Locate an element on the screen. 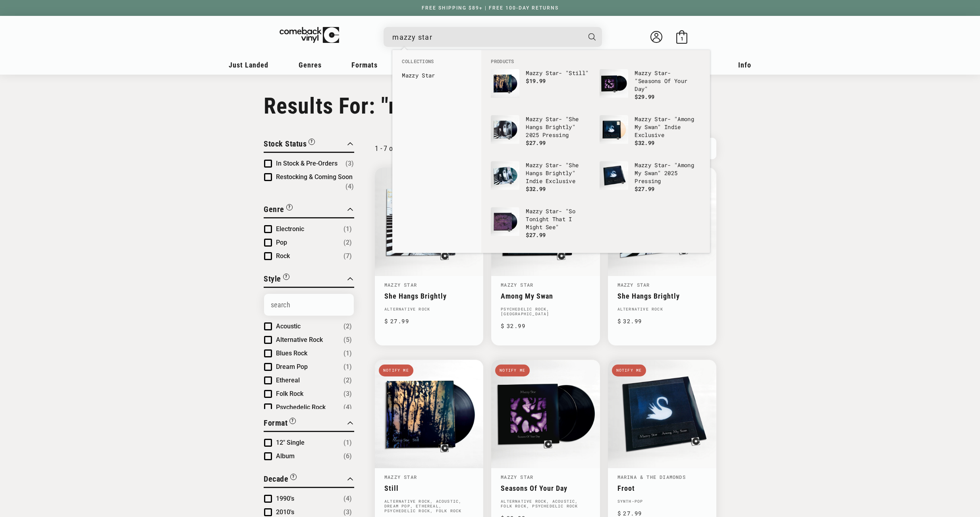 The width and height of the screenshot is (980, 517). span: Number of products: (7) is located at coordinates (348, 256).